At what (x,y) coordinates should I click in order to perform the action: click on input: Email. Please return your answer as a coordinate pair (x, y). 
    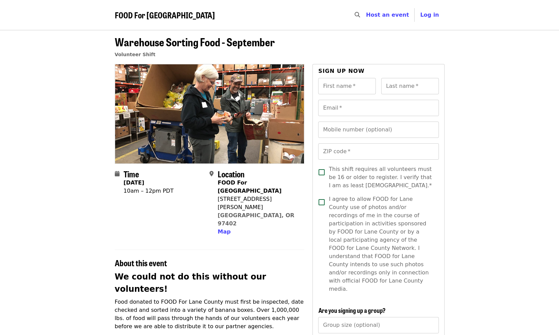
    Looking at the image, I should click on (378, 108).